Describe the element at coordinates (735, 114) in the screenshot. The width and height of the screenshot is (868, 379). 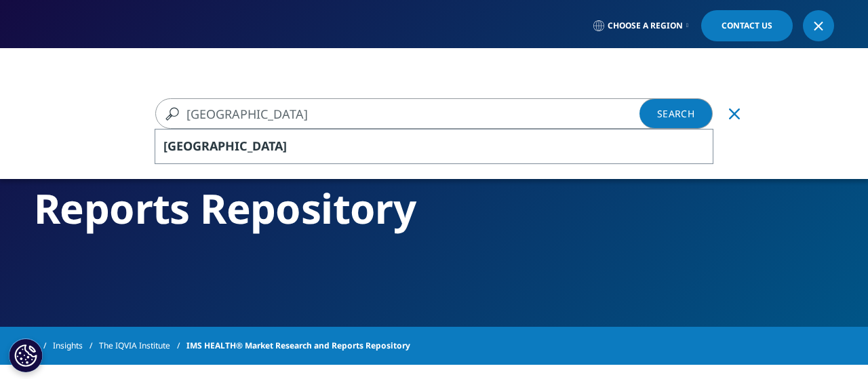
I see `svg: Clear` at that location.